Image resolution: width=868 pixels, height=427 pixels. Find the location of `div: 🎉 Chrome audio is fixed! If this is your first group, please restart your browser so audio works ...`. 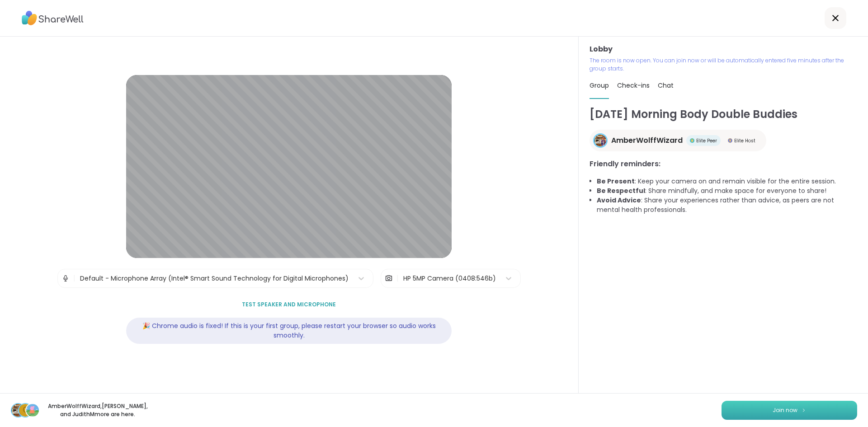

div: 🎉 Chrome audio is fixed! If this is your first group, please restart your browser so audio works ... is located at coordinates (289, 331).